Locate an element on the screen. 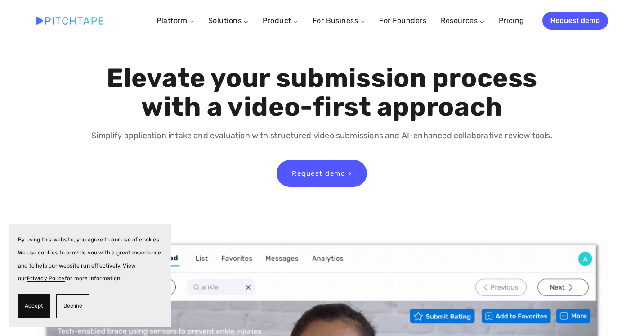 This screenshot has width=644, height=336. a: For Business ⌵ is located at coordinates (338, 20).